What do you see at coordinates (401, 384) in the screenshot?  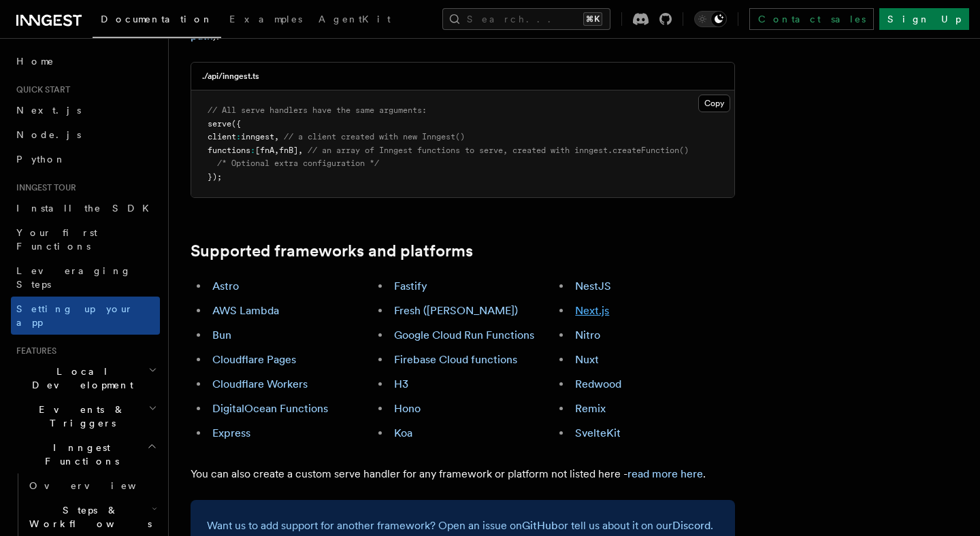 I see `a: H3` at bounding box center [401, 384].